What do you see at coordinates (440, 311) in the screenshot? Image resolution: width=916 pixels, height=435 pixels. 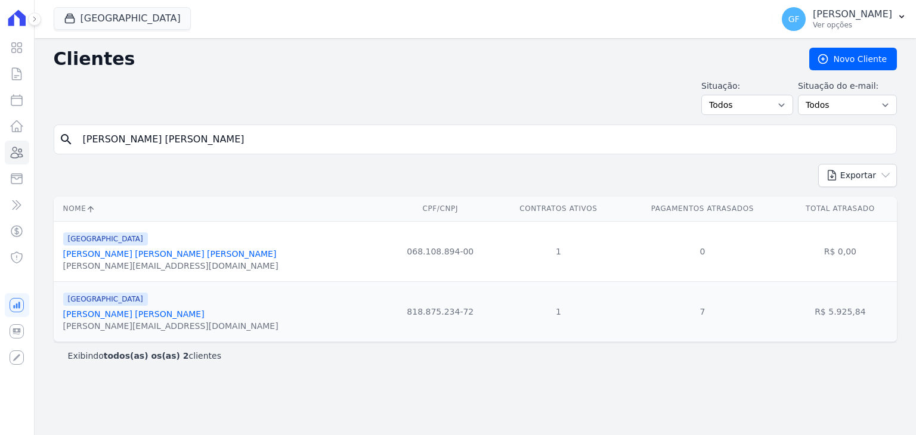 I see `td: 818.875.234-72` at bounding box center [440, 311].